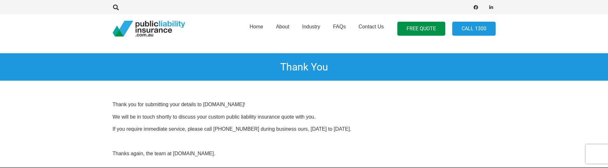 This screenshot has height=168, width=608. What do you see at coordinates (304, 117) in the screenshot?
I see `p: We will be in touch shortly to discuss your custom public liability insurance quote with you.` at bounding box center [304, 117].